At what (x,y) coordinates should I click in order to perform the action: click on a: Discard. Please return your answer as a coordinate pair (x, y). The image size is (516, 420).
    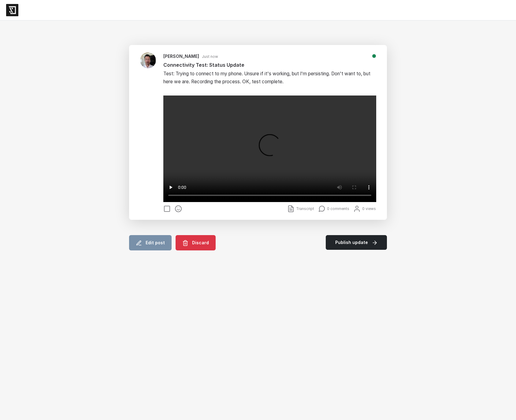
    Looking at the image, I should click on (196, 243).